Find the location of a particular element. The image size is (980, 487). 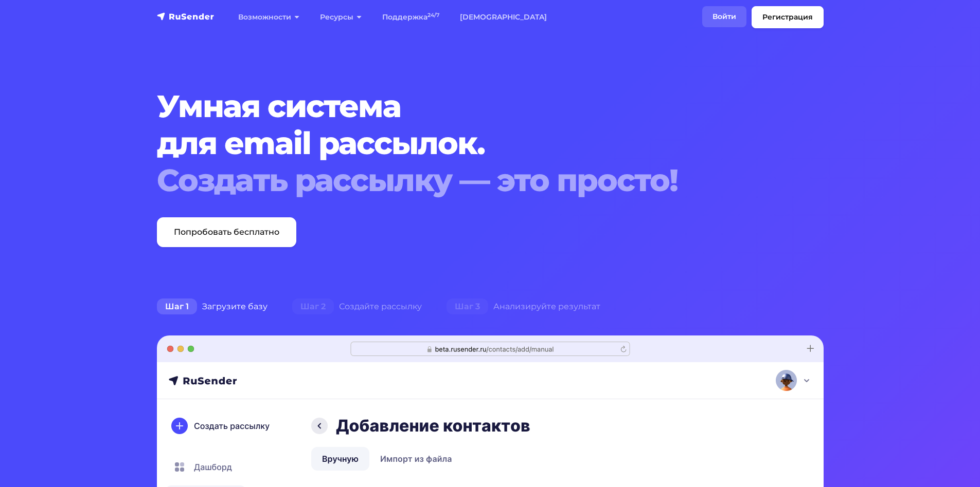

div: Загрузите базу is located at coordinates (212, 307).